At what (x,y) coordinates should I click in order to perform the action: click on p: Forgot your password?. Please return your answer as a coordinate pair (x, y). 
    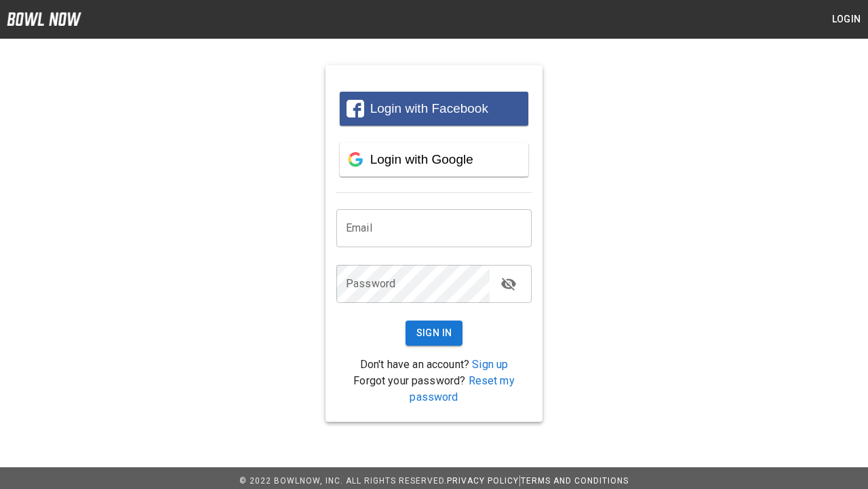
    Looking at the image, I should click on (434, 389).